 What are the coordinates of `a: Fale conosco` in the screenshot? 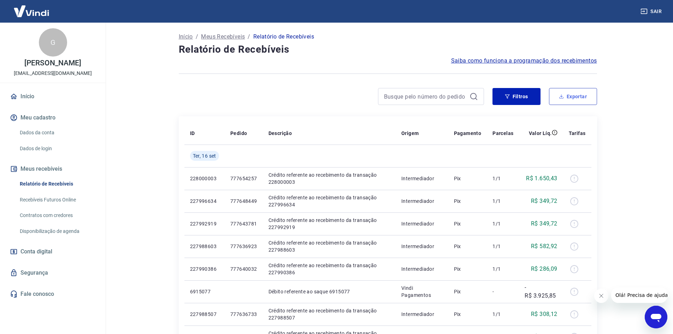 It's located at (53, 294).